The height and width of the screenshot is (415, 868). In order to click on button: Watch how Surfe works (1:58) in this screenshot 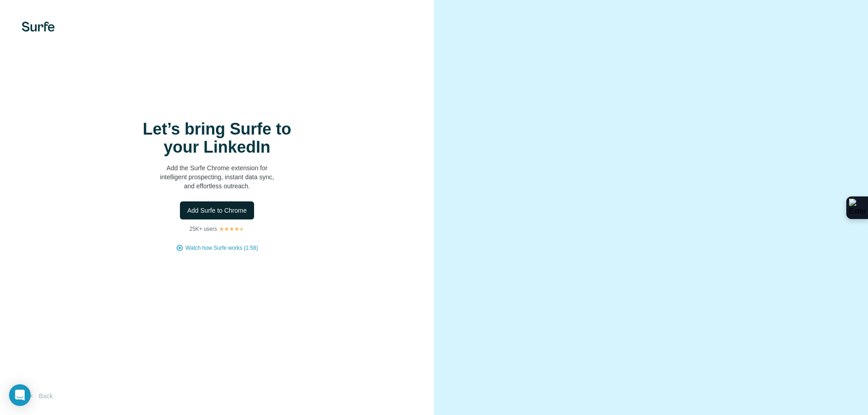, I will do `click(222, 248)`.